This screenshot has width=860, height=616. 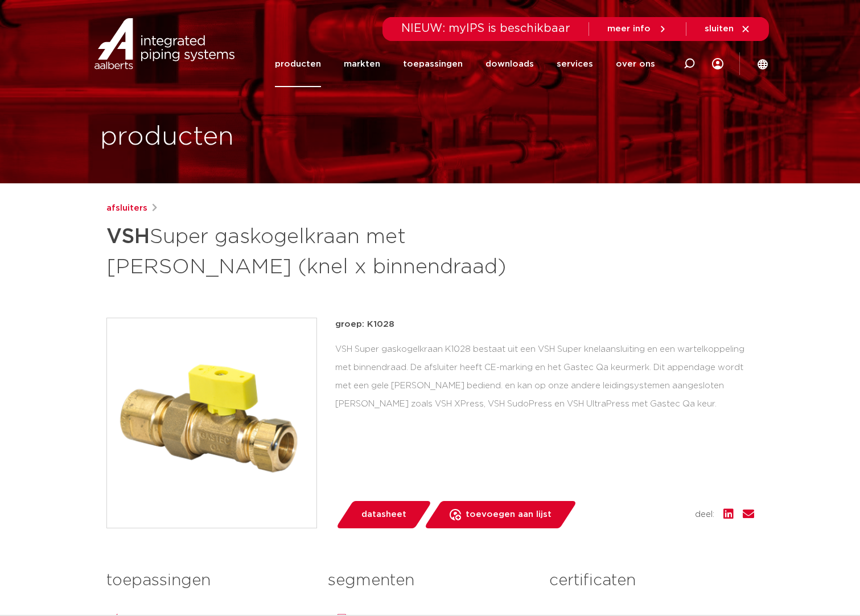 I want to click on img: Product Image for VSH Super gaskogelkraan met wartel (knel x binnendraad), so click(x=212, y=423).